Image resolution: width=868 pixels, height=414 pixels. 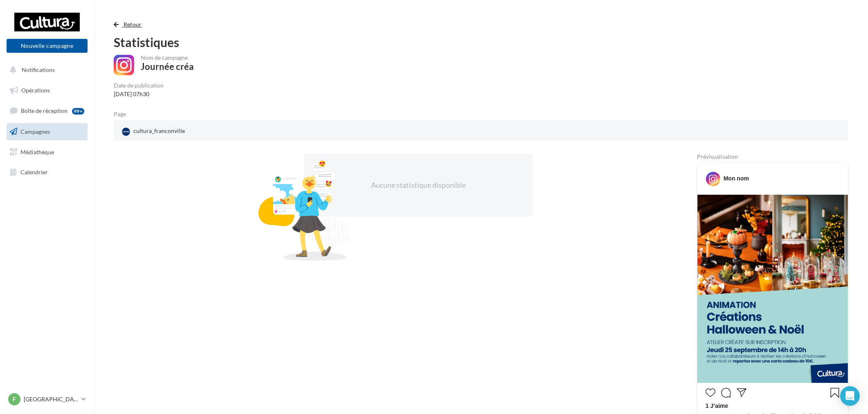 What do you see at coordinates (835, 393) in the screenshot?
I see `svg: Enregistrer` at bounding box center [835, 393].